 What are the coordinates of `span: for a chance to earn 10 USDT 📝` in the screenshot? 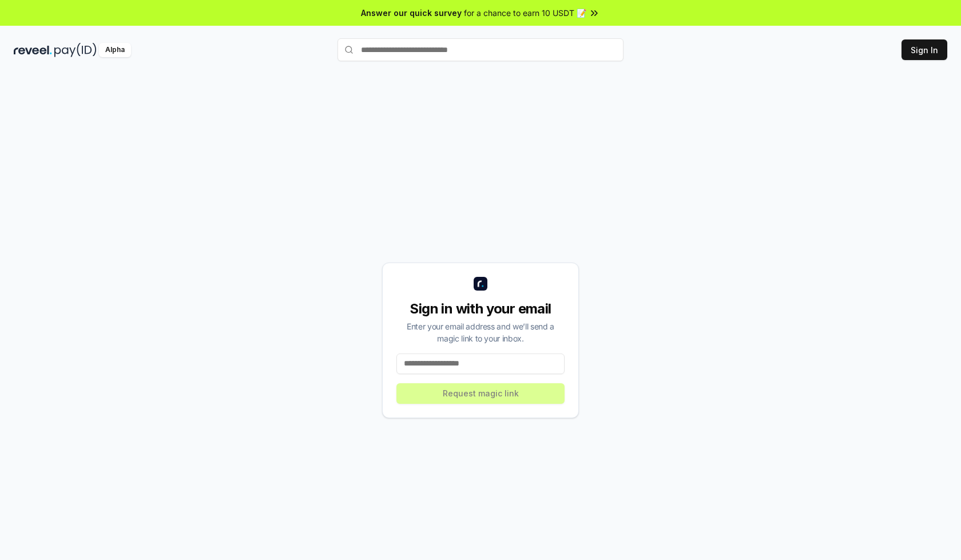 It's located at (525, 12).